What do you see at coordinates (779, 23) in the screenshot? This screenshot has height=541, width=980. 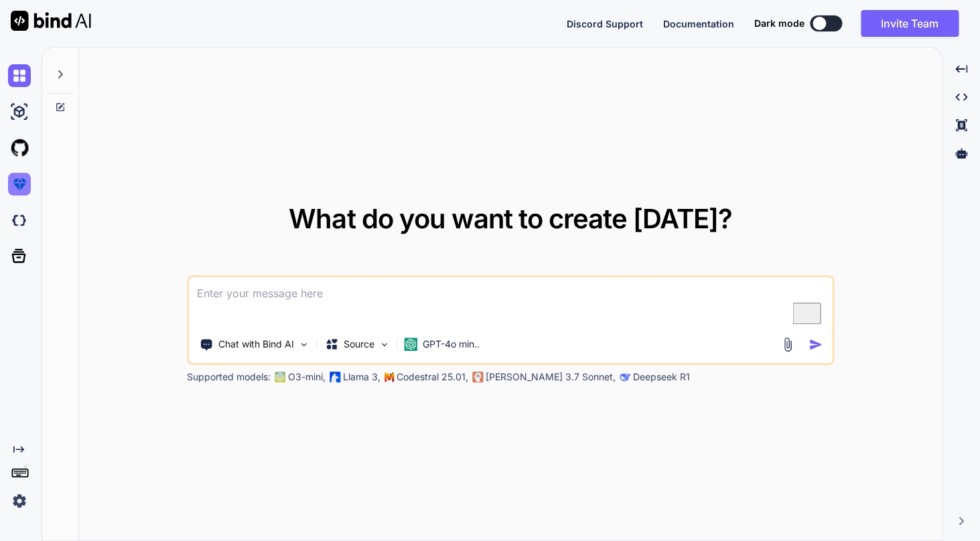 I see `span: Dark mode` at bounding box center [779, 23].